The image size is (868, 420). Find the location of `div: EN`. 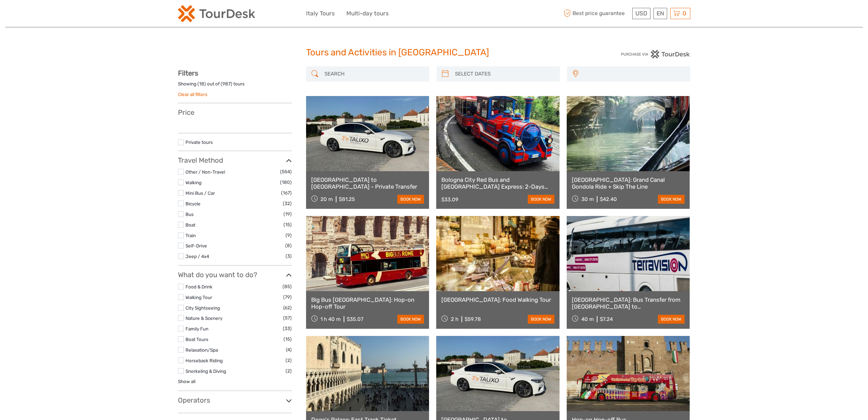

div: EN is located at coordinates (660, 13).